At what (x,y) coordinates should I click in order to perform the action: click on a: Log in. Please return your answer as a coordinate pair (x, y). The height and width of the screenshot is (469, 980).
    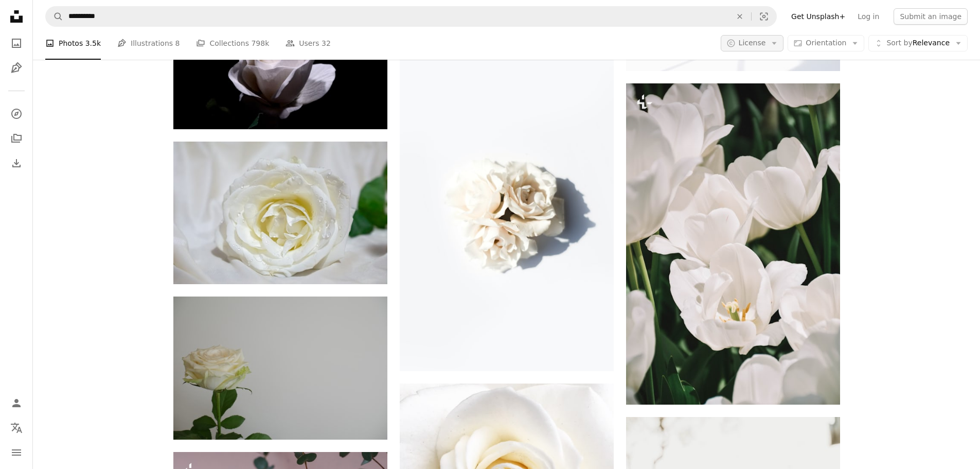
    Looking at the image, I should click on (868, 16).